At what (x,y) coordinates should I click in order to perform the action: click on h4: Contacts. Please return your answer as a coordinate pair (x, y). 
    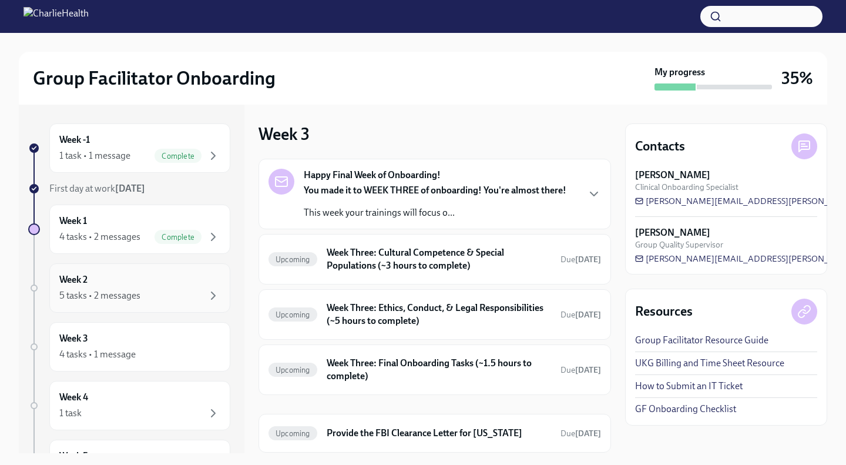
    Looking at the image, I should click on (660, 146).